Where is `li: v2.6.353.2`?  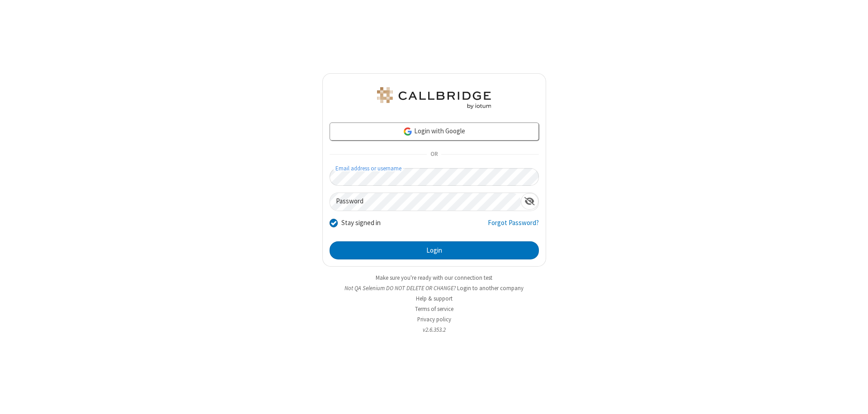
li: v2.6.353.2 is located at coordinates (434, 329).